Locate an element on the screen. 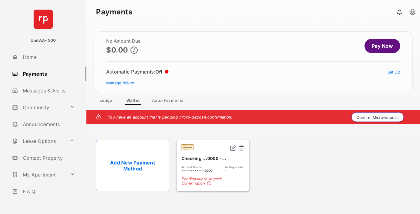  a: Announcements is located at coordinates (48, 124).